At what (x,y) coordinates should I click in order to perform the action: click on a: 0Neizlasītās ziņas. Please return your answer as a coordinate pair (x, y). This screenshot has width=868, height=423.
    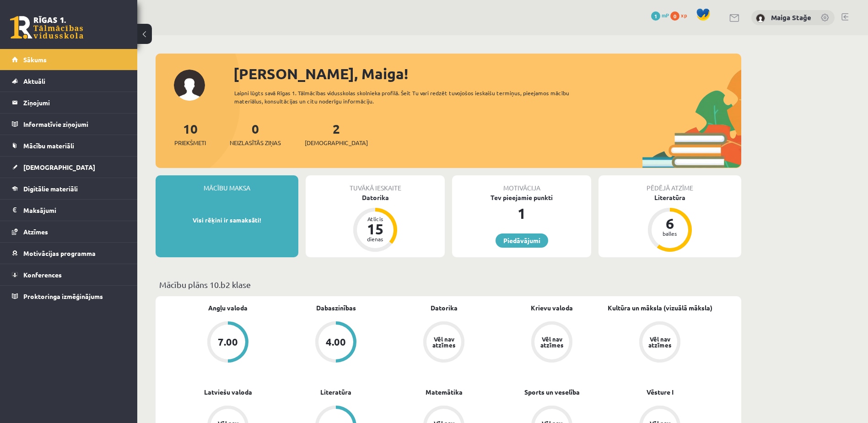
    Looking at the image, I should click on (255, 133).